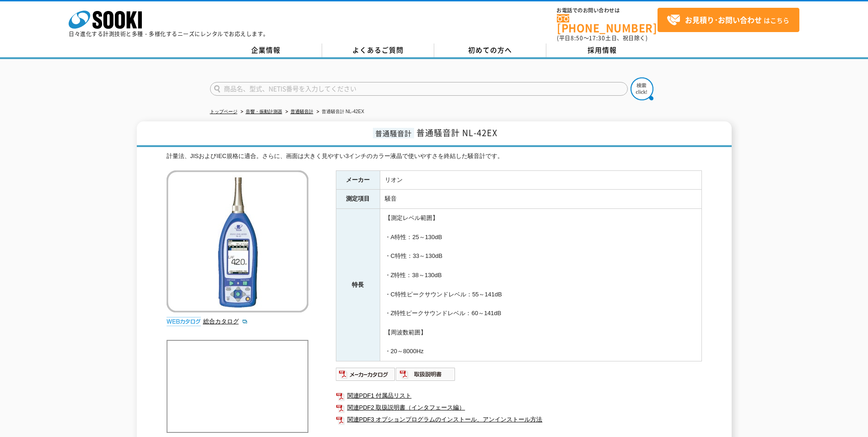  What do you see at coordinates (457, 132) in the screenshot?
I see `span: 普通騒音計 NL-42EX` at bounding box center [457, 132].